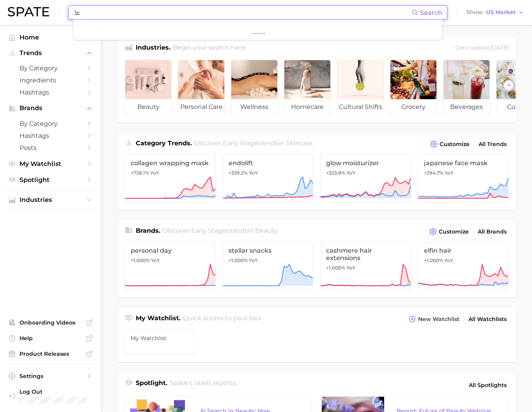 The width and height of the screenshot is (532, 412). What do you see at coordinates (51, 354) in the screenshot?
I see `span: Product Releases` at bounding box center [51, 354].